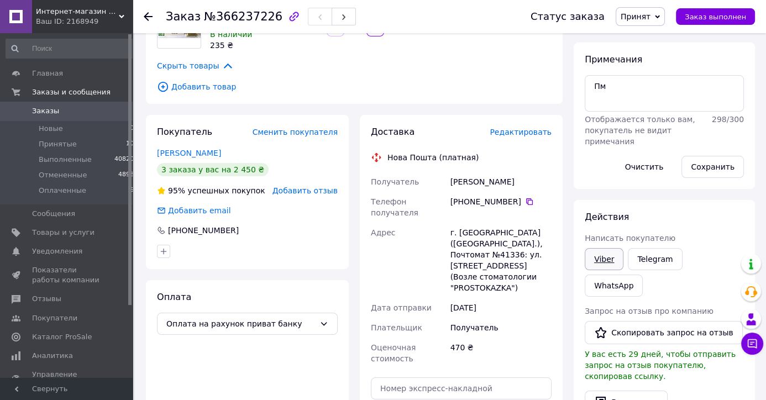  What do you see at coordinates (65, 160) in the screenshot?
I see `span: Выполненные` at bounding box center [65, 160].